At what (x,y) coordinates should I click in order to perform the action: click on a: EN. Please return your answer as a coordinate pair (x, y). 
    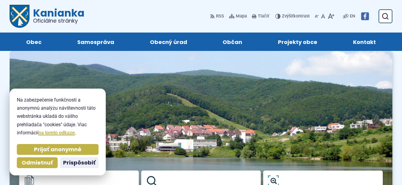
    Looking at the image, I should click on (353, 16).